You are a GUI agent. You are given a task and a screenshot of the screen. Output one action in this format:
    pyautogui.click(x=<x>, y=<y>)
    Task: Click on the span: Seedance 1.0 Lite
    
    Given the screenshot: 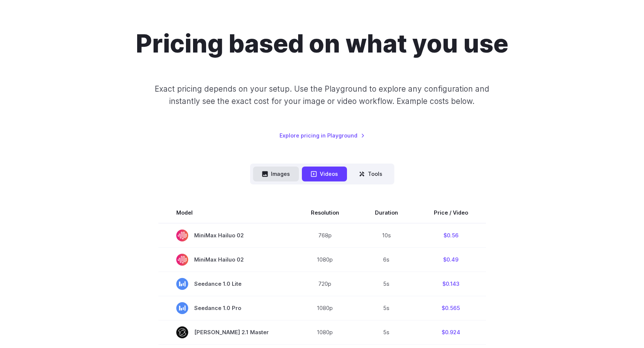 What is the action you would take?
    pyautogui.click(x=225, y=284)
    